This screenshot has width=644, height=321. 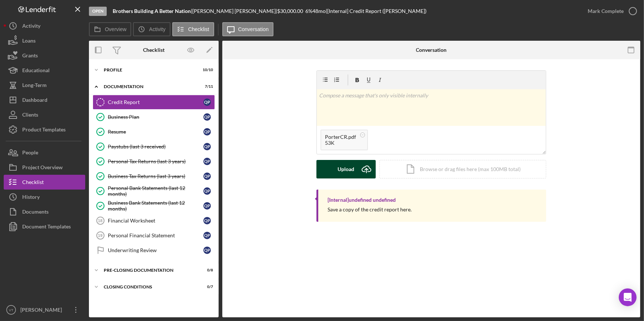 I want to click on a: People, so click(x=45, y=152).